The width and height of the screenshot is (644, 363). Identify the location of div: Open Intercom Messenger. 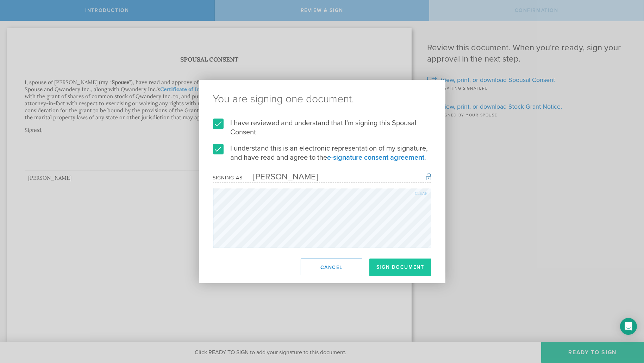
(629, 327).